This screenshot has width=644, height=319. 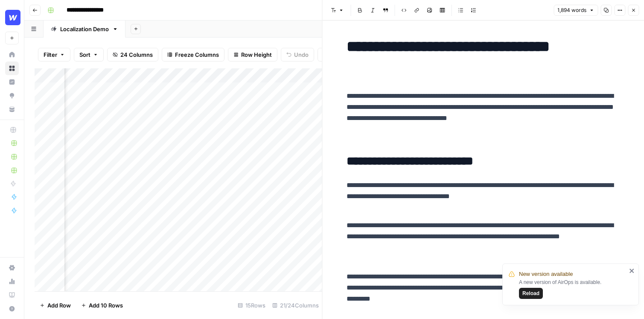 I want to click on button: Add 10 Rows, so click(x=102, y=305).